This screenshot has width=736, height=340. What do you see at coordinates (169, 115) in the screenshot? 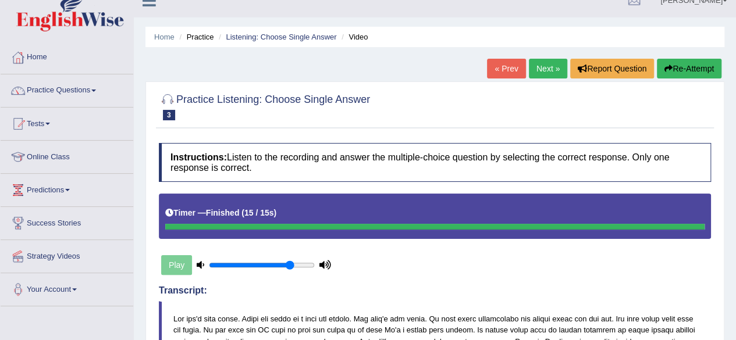
I see `span: 3` at bounding box center [169, 115].